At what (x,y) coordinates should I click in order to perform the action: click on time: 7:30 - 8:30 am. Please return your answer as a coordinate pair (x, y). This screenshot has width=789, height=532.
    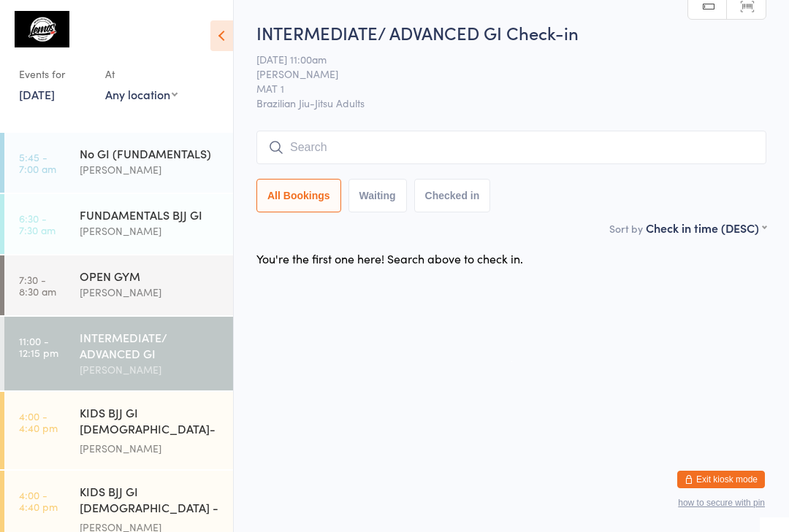
    Looking at the image, I should click on (37, 285).